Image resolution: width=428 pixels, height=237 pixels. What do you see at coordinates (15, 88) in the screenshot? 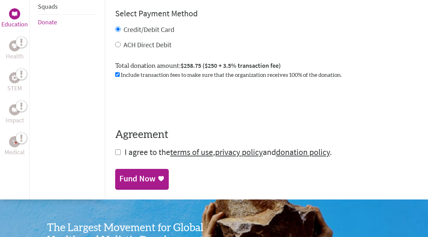
I see `p: STEM` at bounding box center [15, 88].